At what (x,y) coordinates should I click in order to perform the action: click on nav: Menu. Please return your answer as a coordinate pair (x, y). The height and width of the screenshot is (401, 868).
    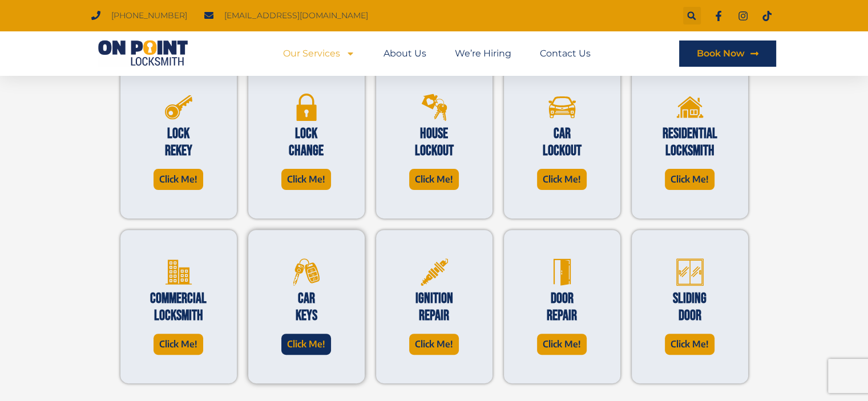
    Looking at the image, I should click on (437, 54).